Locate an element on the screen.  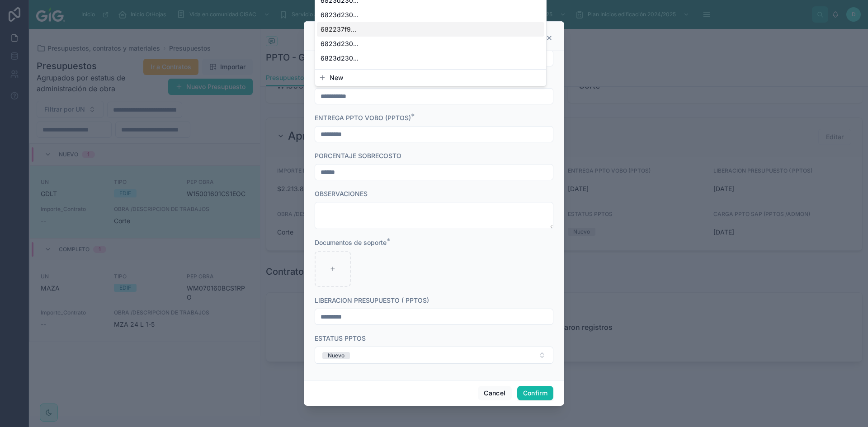
button: Cancel is located at coordinates (494, 393).